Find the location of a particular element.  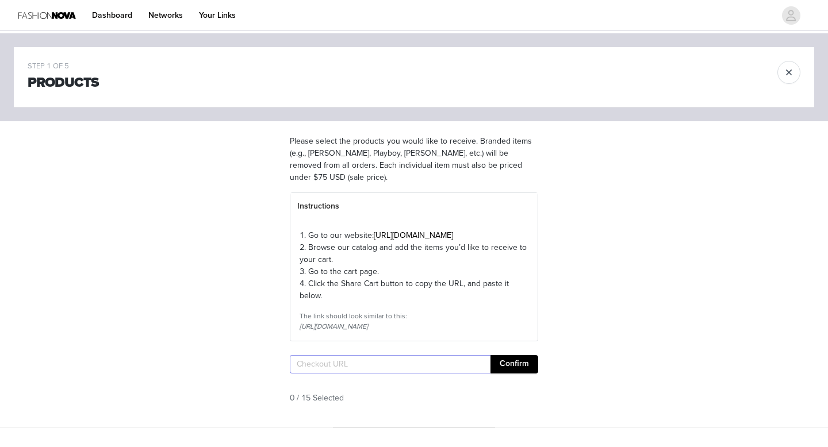

button: Confirm is located at coordinates (514, 364).